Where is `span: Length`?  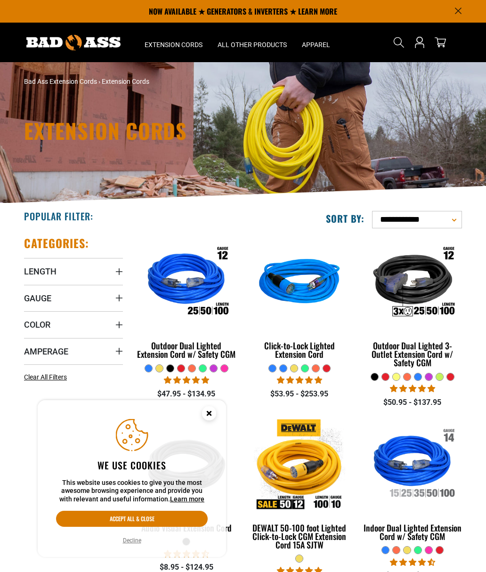 span: Length is located at coordinates (40, 271).